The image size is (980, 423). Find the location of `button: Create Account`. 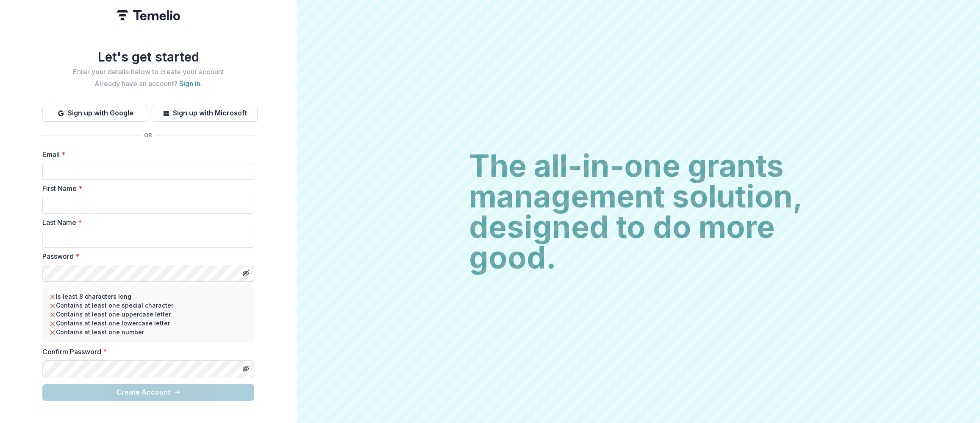

button: Create Account is located at coordinates (148, 392).